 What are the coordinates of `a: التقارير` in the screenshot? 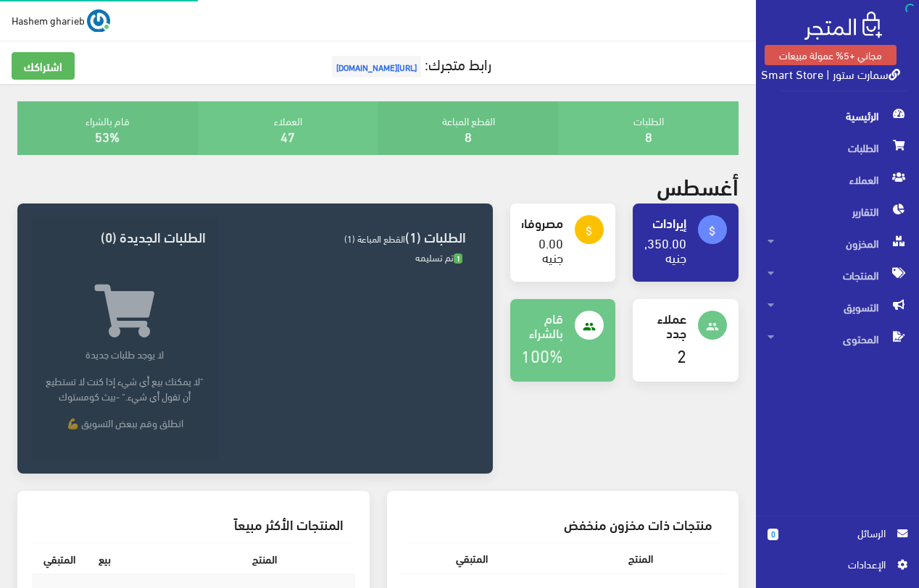 It's located at (836, 212).